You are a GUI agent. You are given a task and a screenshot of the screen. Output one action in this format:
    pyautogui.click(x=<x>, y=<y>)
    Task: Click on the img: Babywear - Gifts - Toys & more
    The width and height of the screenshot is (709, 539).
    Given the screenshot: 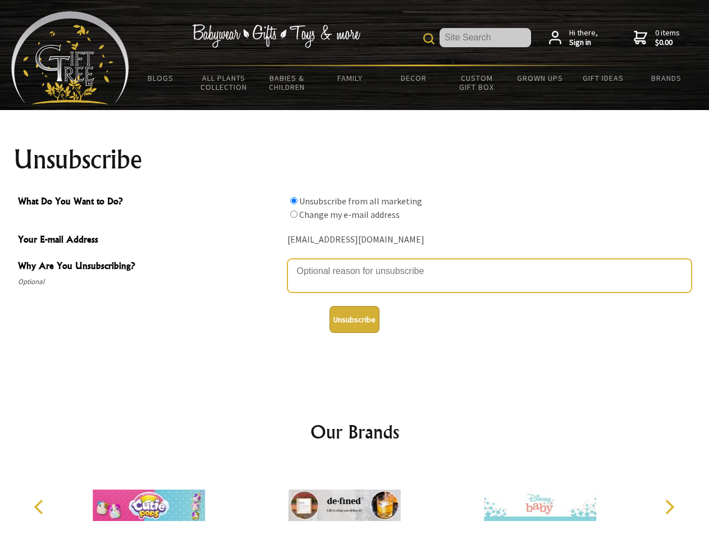 What is the action you would take?
    pyautogui.click(x=276, y=36)
    